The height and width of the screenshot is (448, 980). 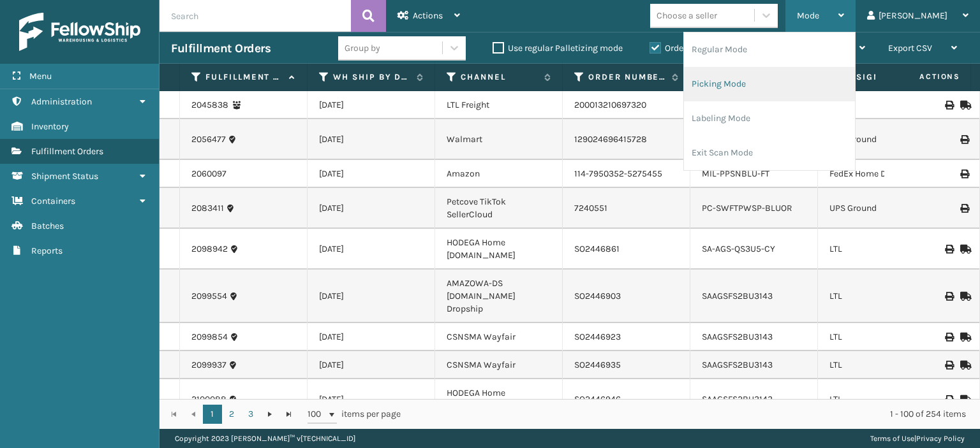 I want to click on td: Amazon, so click(x=499, y=174).